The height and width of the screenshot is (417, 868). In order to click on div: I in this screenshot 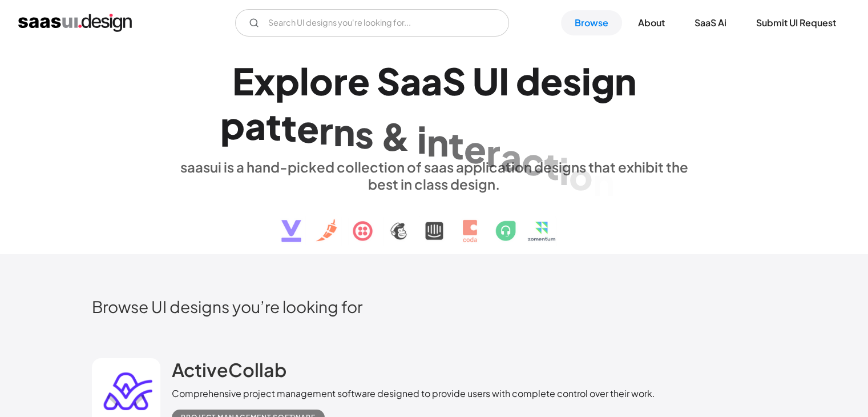, I will do `click(504, 80)`.